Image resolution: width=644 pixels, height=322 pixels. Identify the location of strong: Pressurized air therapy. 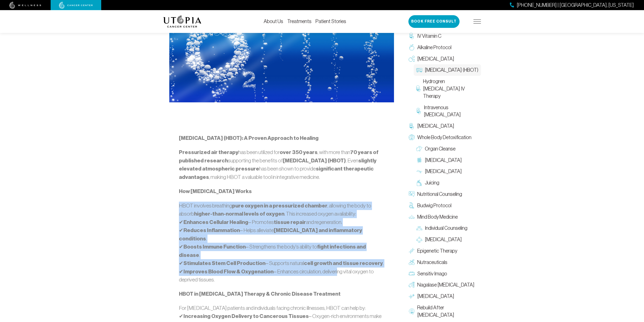
(209, 152).